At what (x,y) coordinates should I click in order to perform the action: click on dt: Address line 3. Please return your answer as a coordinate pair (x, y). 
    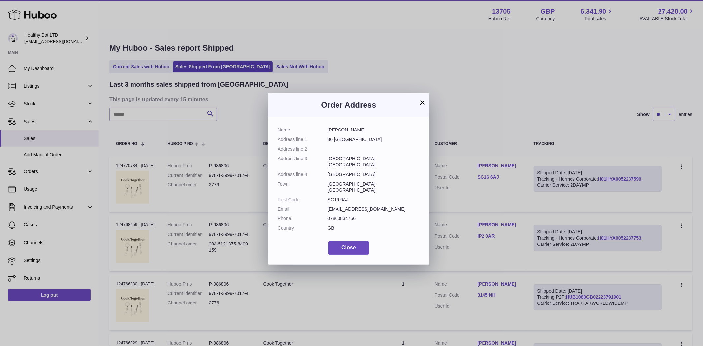
    Looking at the image, I should click on (303, 162).